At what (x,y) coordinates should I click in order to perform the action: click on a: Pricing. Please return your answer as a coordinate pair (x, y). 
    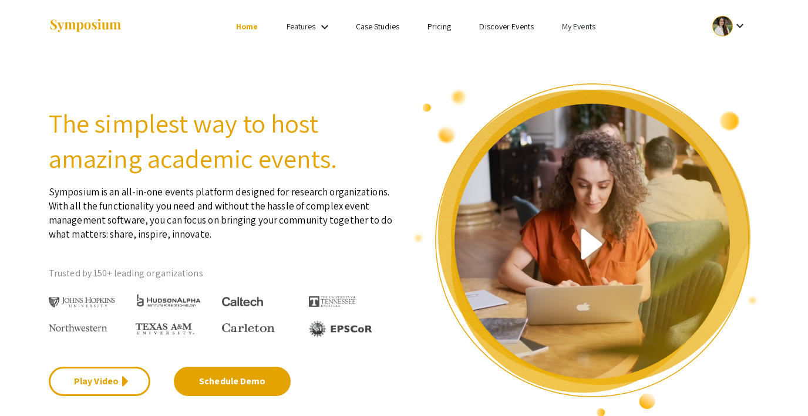
    Looking at the image, I should click on (439, 26).